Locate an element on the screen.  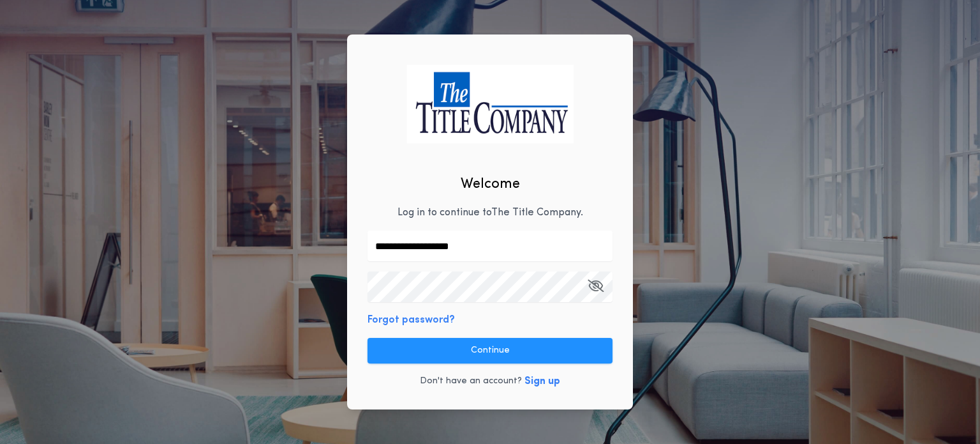
h2: Welcome is located at coordinates (490, 184).